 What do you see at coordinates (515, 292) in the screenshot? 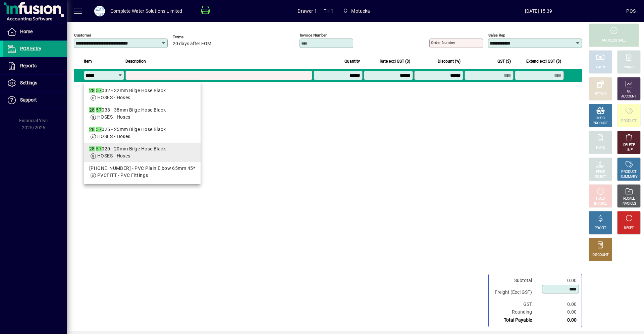
I see `td: Freight (Excl GST)` at bounding box center [515, 292].